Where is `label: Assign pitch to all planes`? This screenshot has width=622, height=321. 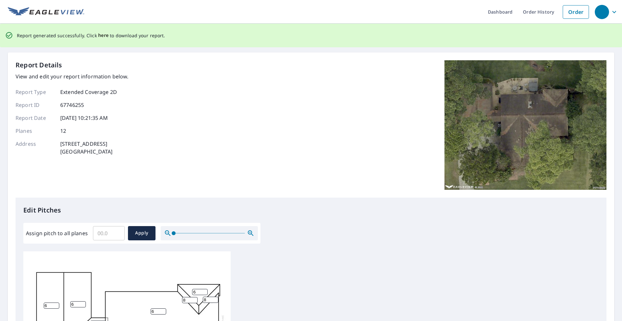 label: Assign pitch to all planes is located at coordinates (57, 233).